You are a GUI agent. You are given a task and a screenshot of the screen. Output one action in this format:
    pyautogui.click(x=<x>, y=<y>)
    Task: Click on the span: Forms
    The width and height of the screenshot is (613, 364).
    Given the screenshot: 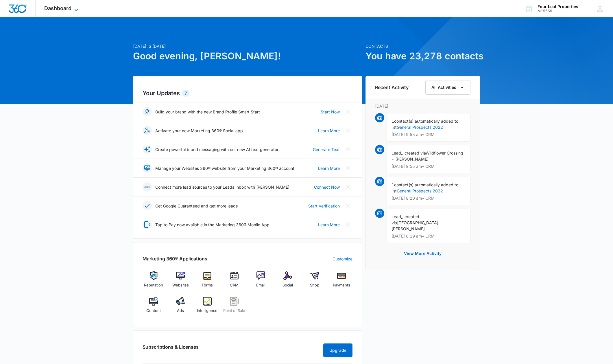 What is the action you would take?
    pyautogui.click(x=208, y=285)
    